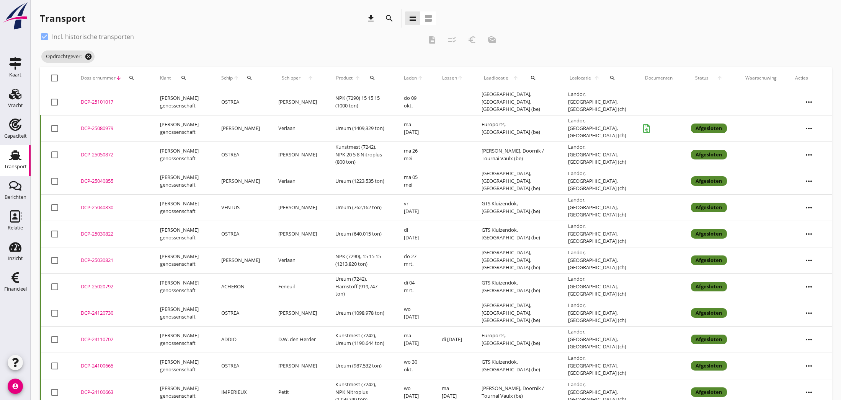 The image size is (841, 400). Describe the element at coordinates (15, 386) in the screenshot. I see `i: account_circle` at that location.